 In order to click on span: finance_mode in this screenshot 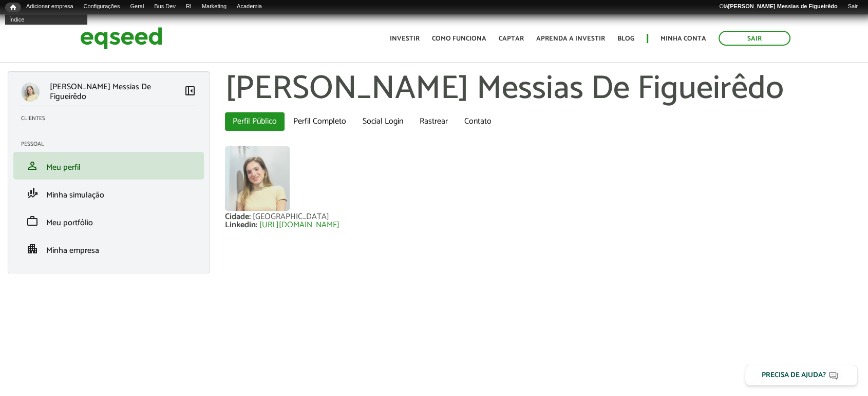, I will do `click(32, 193)`.